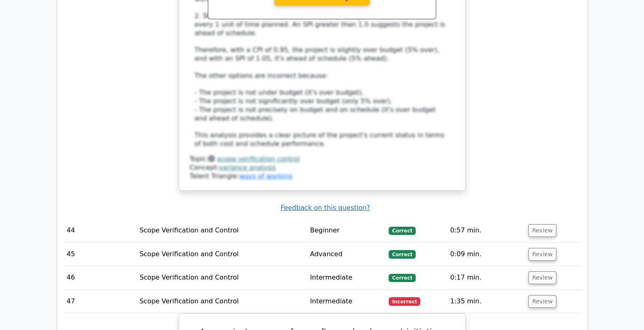 The image size is (644, 330). I want to click on td: Beginner, so click(346, 231).